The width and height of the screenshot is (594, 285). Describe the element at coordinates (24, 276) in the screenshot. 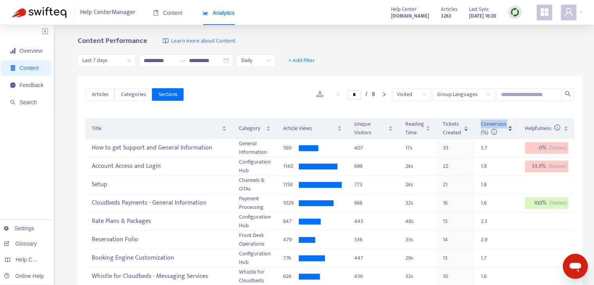

I see `a: Online Help` at that location.